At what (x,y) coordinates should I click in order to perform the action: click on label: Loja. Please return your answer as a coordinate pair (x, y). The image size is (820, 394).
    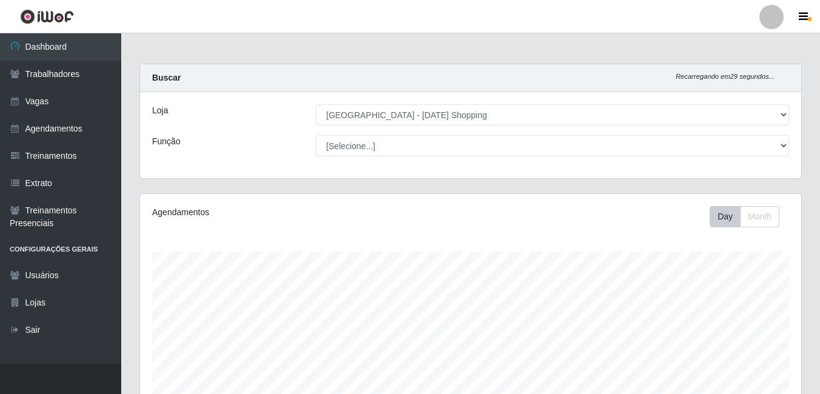
    Looking at the image, I should click on (160, 110).